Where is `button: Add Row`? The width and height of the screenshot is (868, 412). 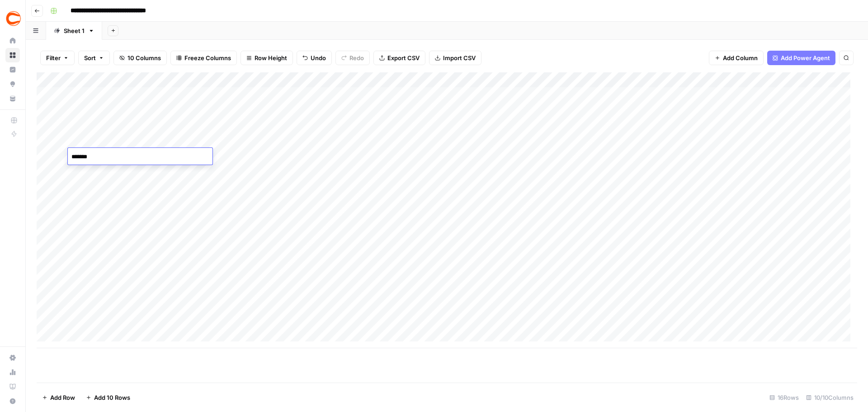 button: Add Row is located at coordinates (58, 398).